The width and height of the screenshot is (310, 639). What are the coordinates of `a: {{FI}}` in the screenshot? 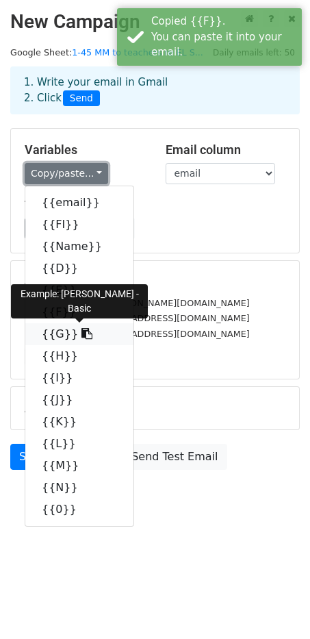 It's located at (79, 225).